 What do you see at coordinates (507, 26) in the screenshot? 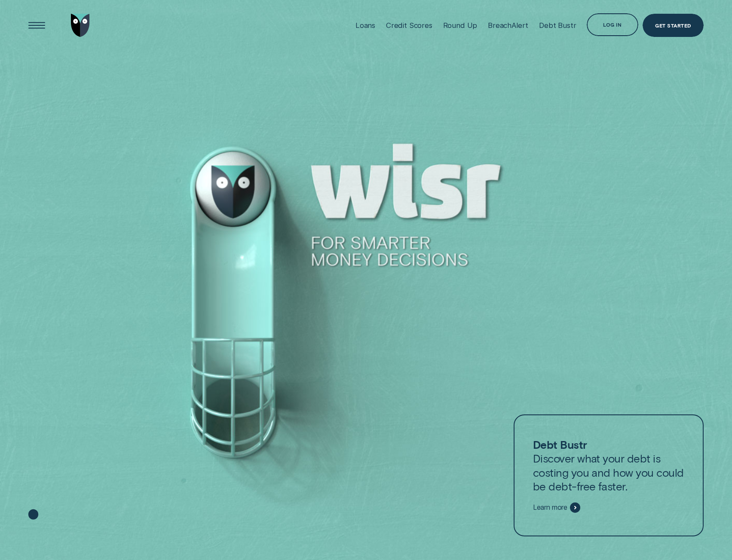
I see `div: BreachAlert` at bounding box center [507, 26].